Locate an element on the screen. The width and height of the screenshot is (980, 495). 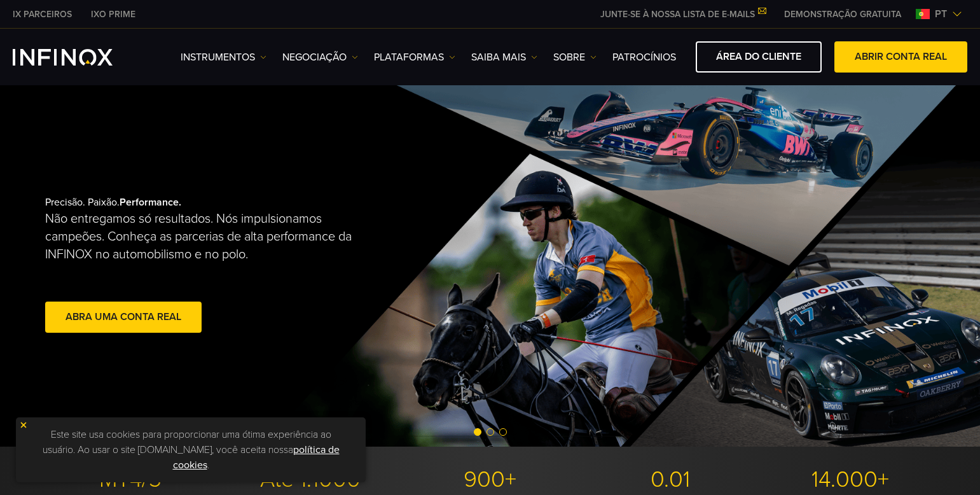
p: Este site usa cookies para proporcionar uma ótima experiência ao usuário. Ao usar o site [DOMAIN_... is located at coordinates (191, 450).